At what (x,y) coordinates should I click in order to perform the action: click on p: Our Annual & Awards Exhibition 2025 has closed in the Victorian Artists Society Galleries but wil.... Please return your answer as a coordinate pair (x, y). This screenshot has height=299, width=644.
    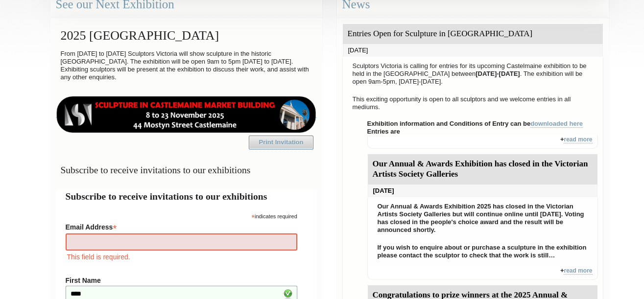
    Looking at the image, I should click on (482, 218).